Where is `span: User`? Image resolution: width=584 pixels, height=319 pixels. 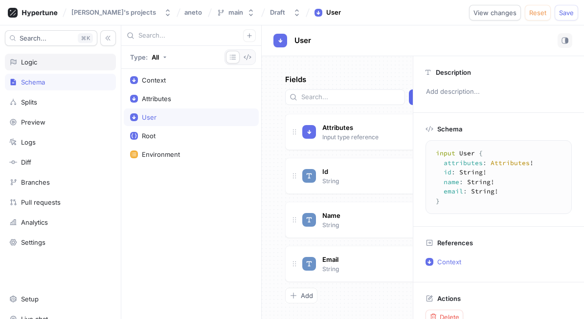 span: User is located at coordinates (303, 41).